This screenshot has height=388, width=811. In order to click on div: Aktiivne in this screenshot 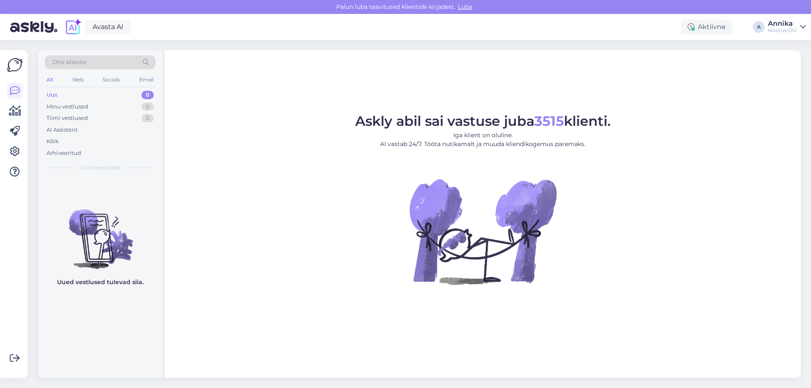, I will do `click(706, 27)`.